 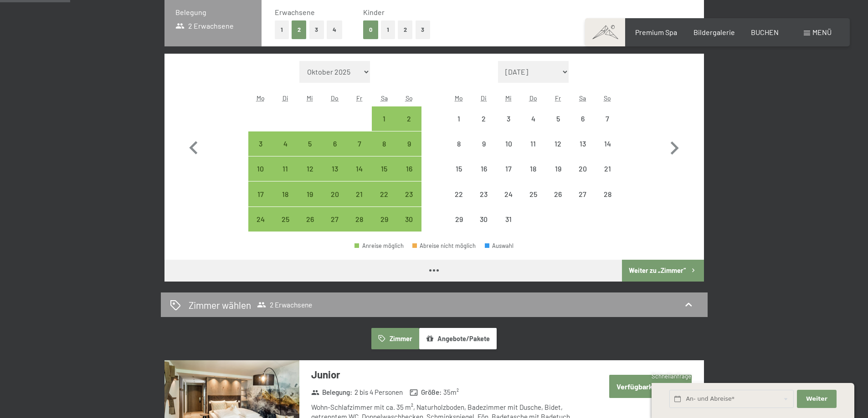 I want to click on div: Abreise nicht möglich, so click(x=444, y=246).